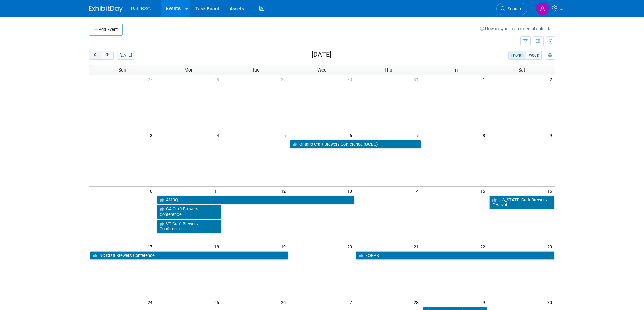  I want to click on span: 19, so click(284, 246).